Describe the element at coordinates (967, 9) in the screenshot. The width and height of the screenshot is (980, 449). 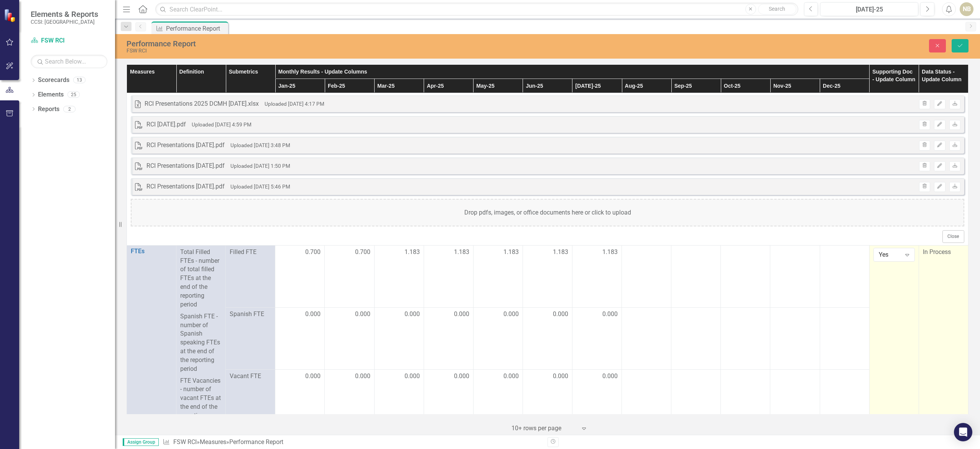
I see `div: NB` at that location.